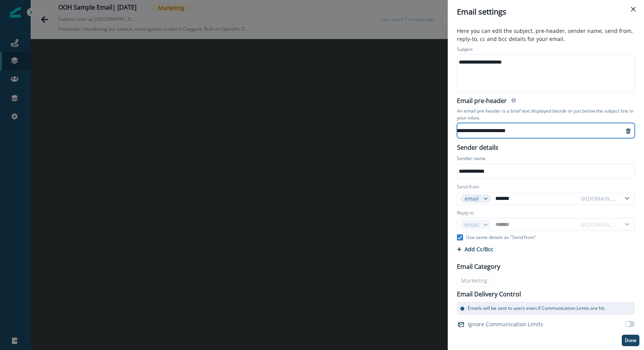  What do you see at coordinates (630, 341) in the screenshot?
I see `button: Done` at bounding box center [630, 341].